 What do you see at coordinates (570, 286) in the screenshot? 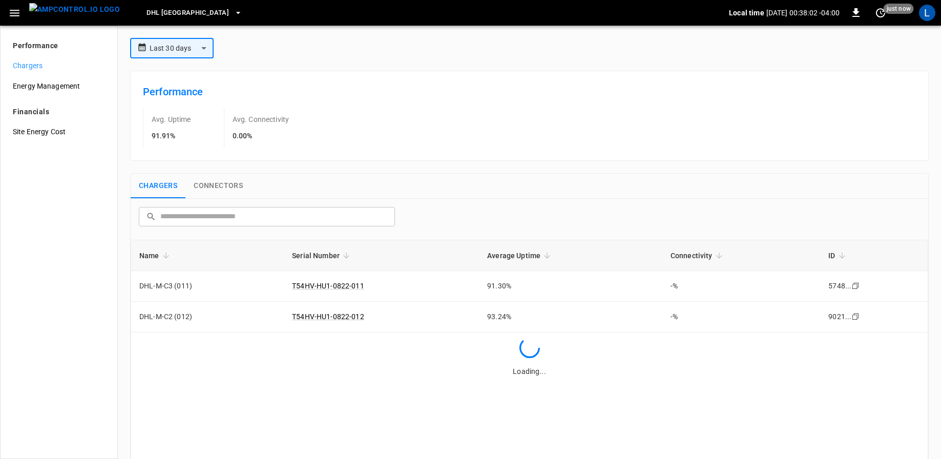
I see `td: 91.30%` at bounding box center [570, 286].